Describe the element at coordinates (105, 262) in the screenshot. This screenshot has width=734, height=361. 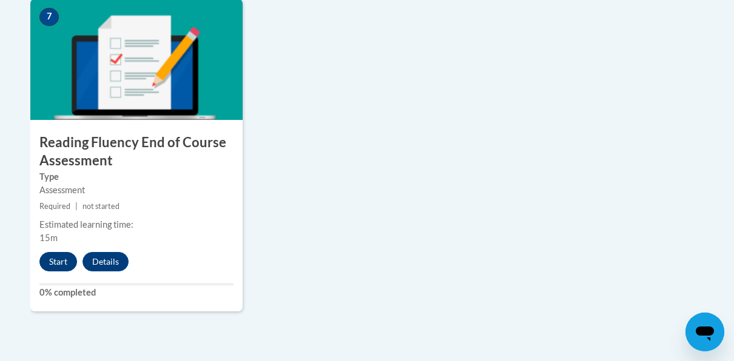
I see `button: Details` at that location.